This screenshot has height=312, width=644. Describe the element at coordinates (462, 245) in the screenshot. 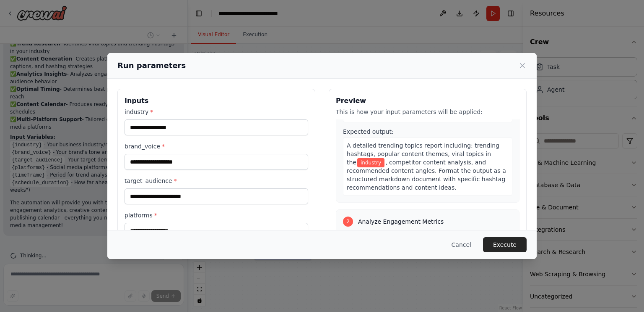

I see `button: Cancel` at that location.